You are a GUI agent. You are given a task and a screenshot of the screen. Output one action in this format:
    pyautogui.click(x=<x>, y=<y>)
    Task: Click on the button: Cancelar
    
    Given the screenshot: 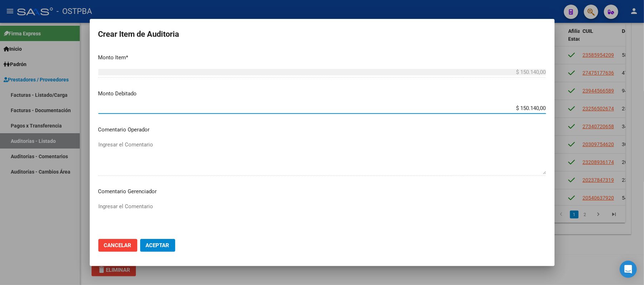 What is the action you would take?
    pyautogui.click(x=118, y=245)
    